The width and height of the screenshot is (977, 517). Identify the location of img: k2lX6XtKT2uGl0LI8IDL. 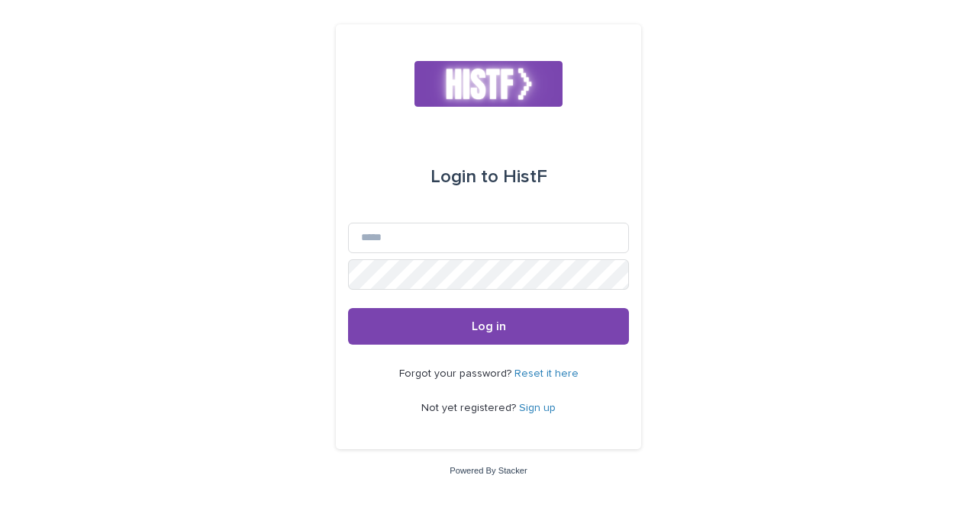
(488, 84).